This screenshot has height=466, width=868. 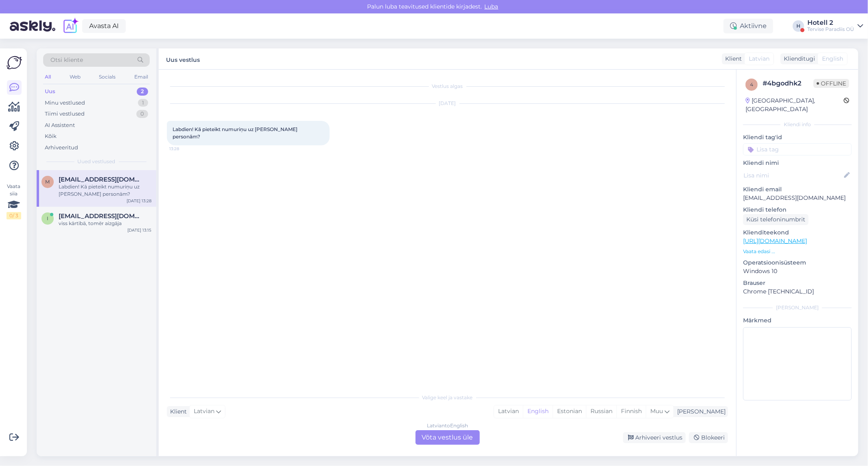 What do you see at coordinates (748, 26) in the screenshot?
I see `div: Aktiivne` at bounding box center [748, 26].